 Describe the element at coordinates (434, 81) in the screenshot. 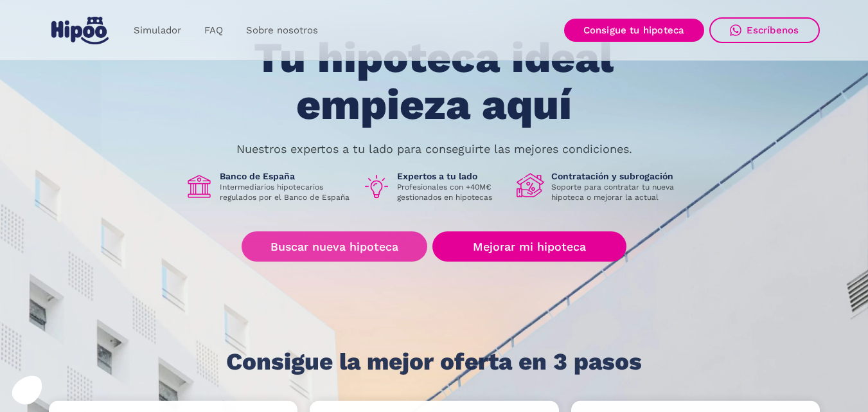

I see `h1: Tu hipoteca ideal empieza aquí` at that location.